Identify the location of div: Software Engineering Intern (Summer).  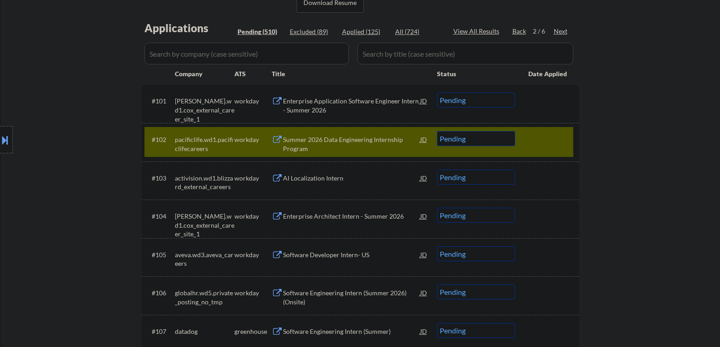
(351, 332).